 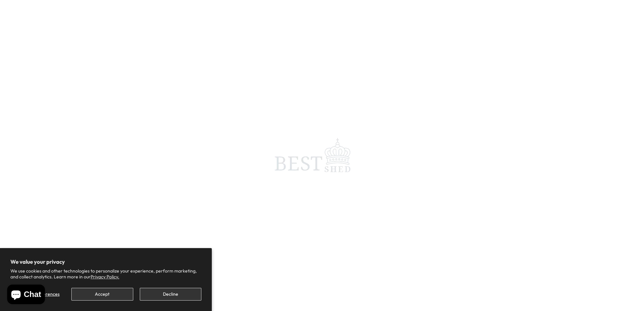 What do you see at coordinates (26, 295) in the screenshot?
I see `inbox-online-store-chat: Shopify online store chat` at bounding box center [26, 295].